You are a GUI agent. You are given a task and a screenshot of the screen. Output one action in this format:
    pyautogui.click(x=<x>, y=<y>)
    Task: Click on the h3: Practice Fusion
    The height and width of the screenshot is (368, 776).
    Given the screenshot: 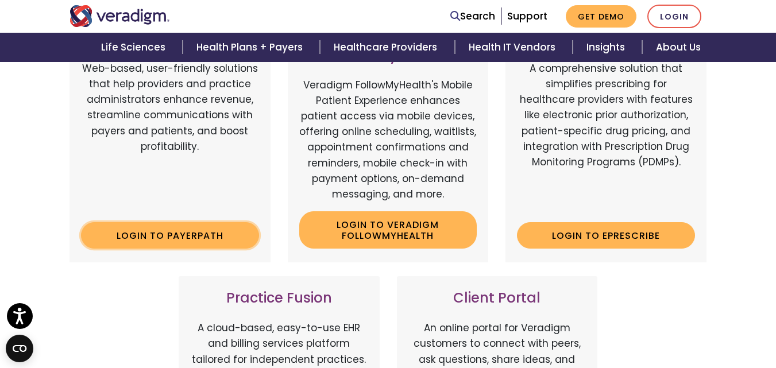 What is the action you would take?
    pyautogui.click(x=279, y=298)
    